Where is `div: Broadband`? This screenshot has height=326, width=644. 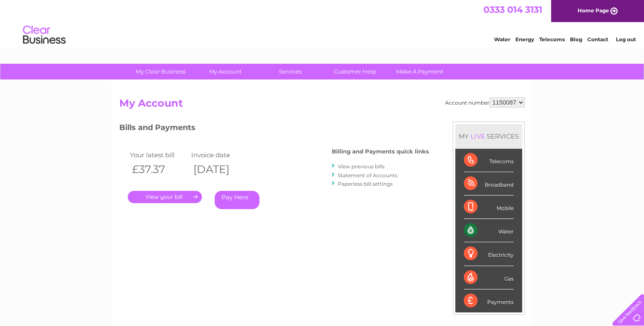 div: Broadband is located at coordinates (488, 184).